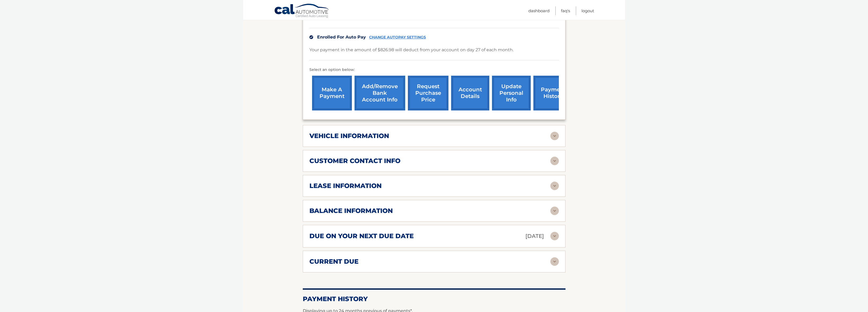 This screenshot has height=312, width=868. Describe the element at coordinates (539, 11) in the screenshot. I see `a: Dashboard` at that location.